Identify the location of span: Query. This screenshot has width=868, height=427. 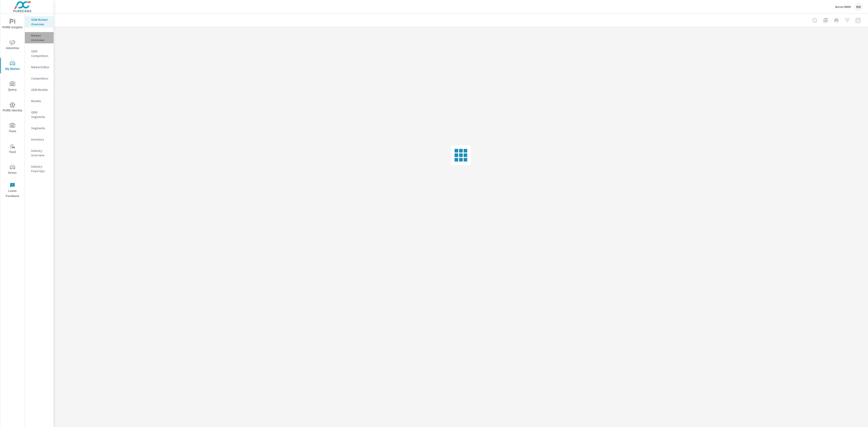
(12, 87).